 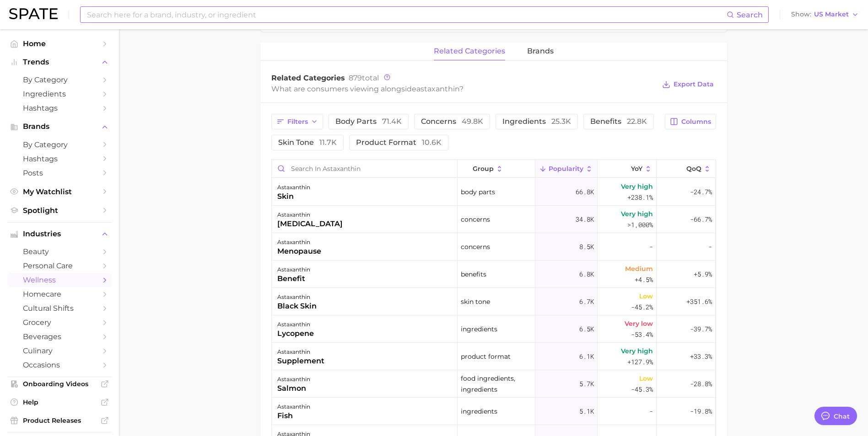 I want to click on span: body parts, so click(x=368, y=122).